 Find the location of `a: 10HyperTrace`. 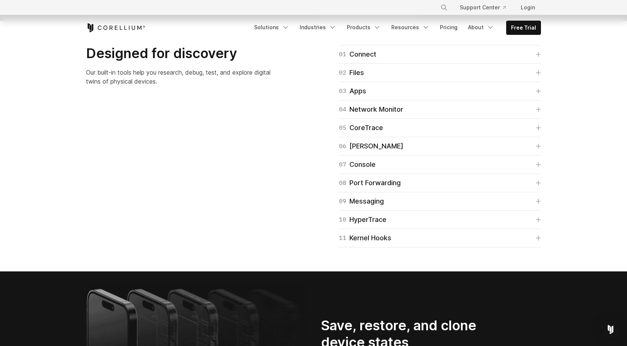

a: 10HyperTrace is located at coordinates (440, 219).